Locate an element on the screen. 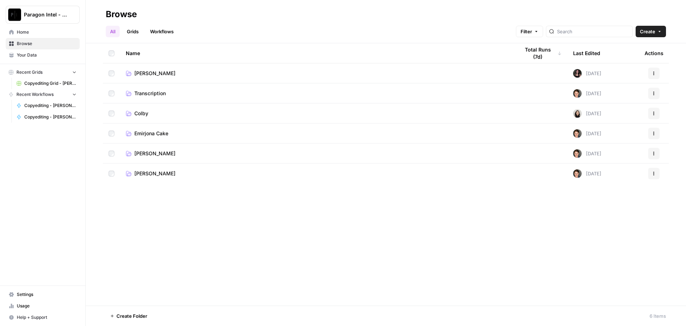  span: Create Folder is located at coordinates (132, 316).